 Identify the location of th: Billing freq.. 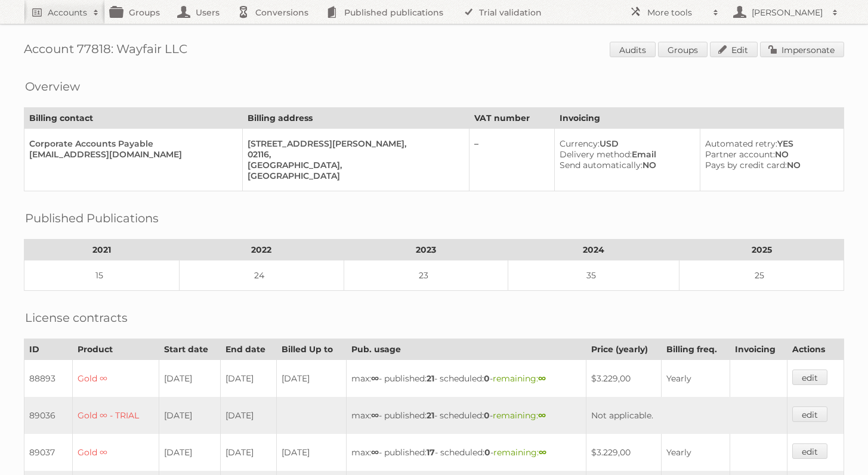
(695, 349).